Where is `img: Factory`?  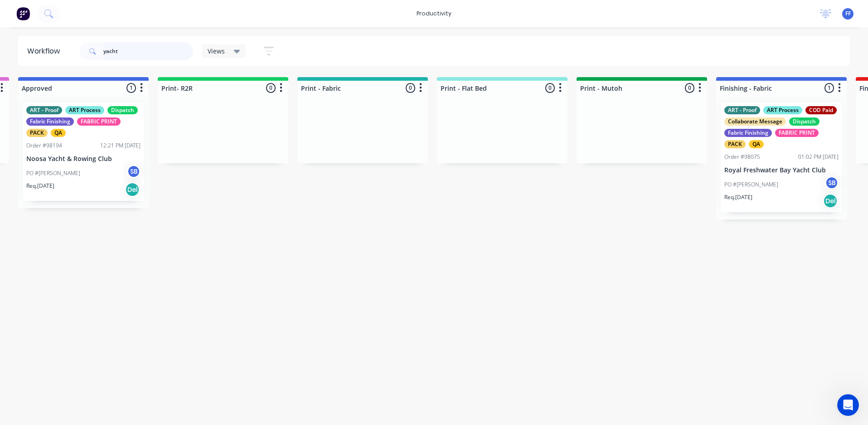 img: Factory is located at coordinates (23, 14).